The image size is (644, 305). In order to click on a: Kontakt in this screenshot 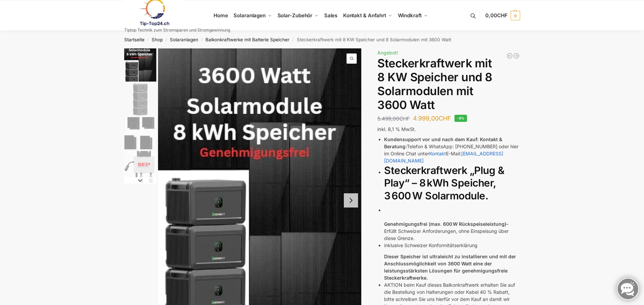, I will do `click(438, 153)`.